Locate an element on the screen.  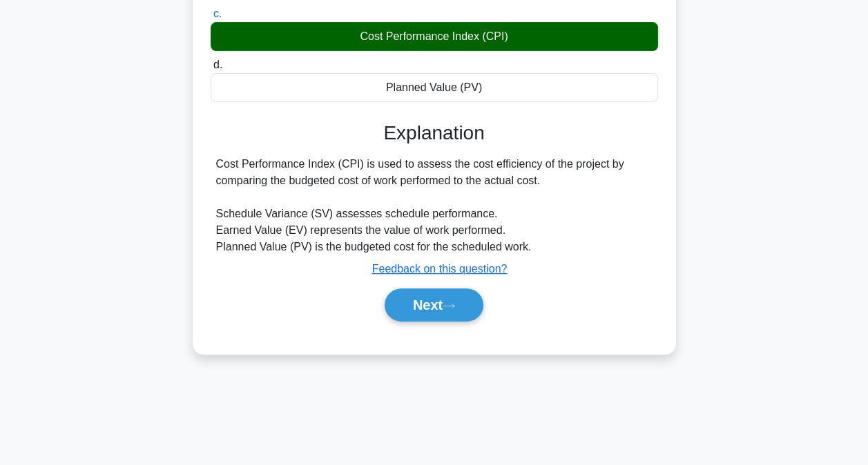
div: Planned Value (PV) is located at coordinates (434, 88).